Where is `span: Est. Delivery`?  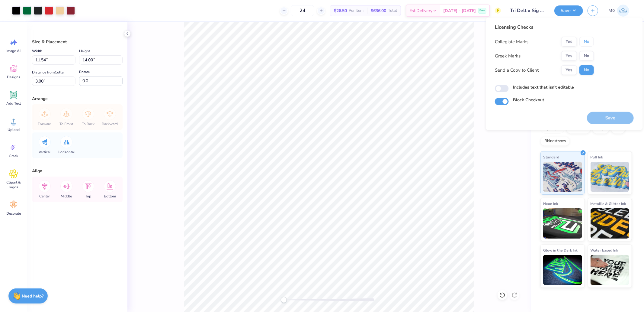 span: Est. Delivery is located at coordinates (421, 11).